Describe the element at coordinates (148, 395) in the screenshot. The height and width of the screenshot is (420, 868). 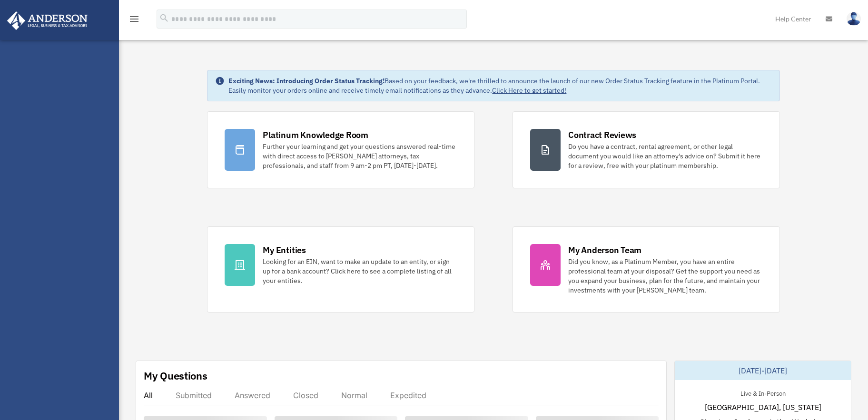
I see `div: All` at that location.